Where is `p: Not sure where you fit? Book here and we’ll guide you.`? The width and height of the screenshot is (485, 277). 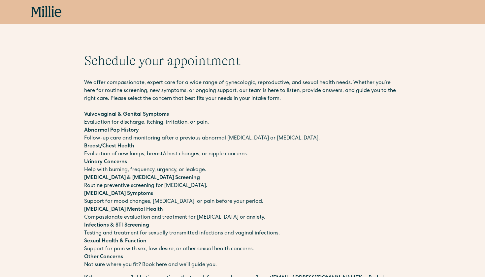
p: Not sure where you fit? Book here and we’ll guide you. is located at coordinates (243, 261).